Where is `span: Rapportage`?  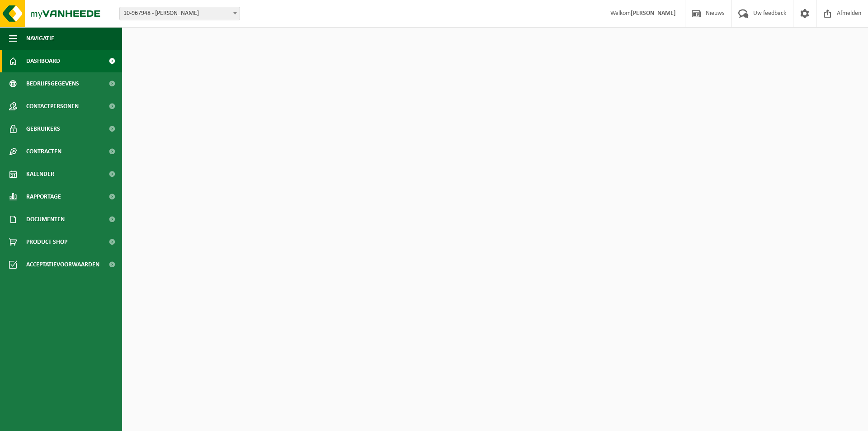 span: Rapportage is located at coordinates (43, 197).